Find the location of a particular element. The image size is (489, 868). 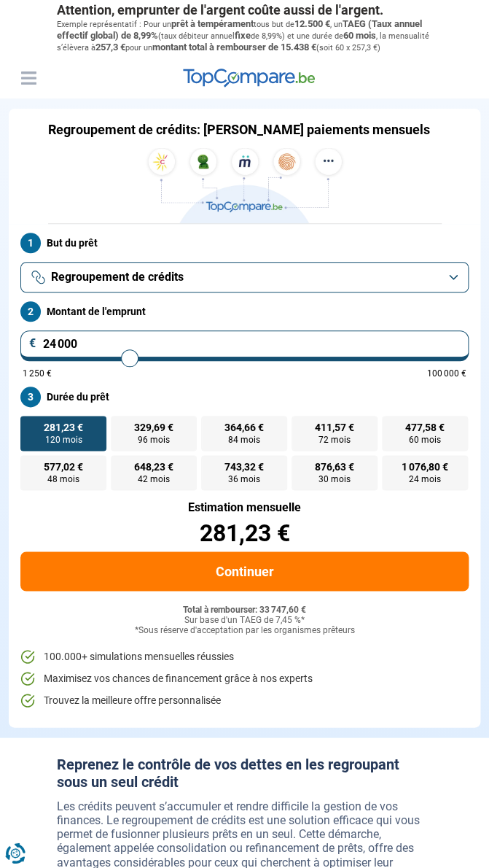

span: 257,3 € is located at coordinates (110, 47).